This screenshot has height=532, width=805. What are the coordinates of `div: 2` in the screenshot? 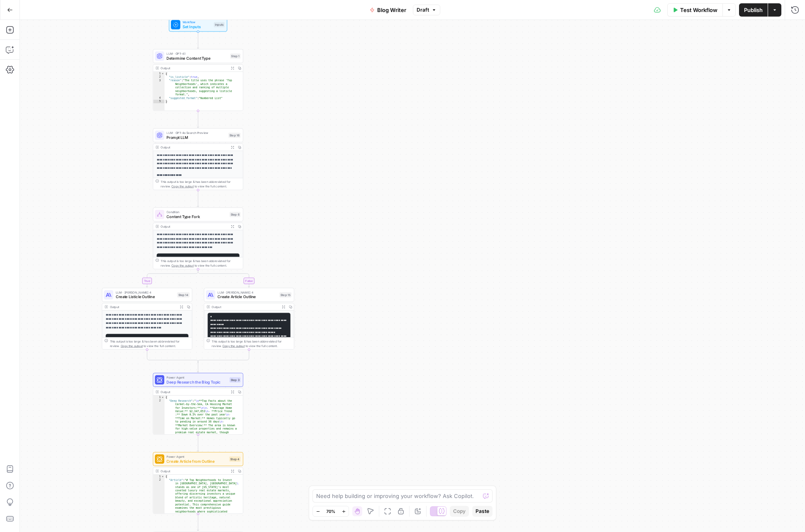 It's located at (159, 77).